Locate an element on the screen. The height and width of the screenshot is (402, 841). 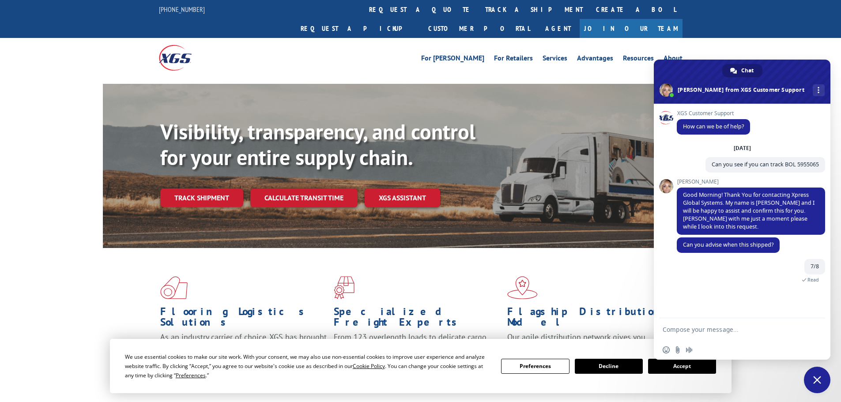
a: Advantages is located at coordinates (595, 60).